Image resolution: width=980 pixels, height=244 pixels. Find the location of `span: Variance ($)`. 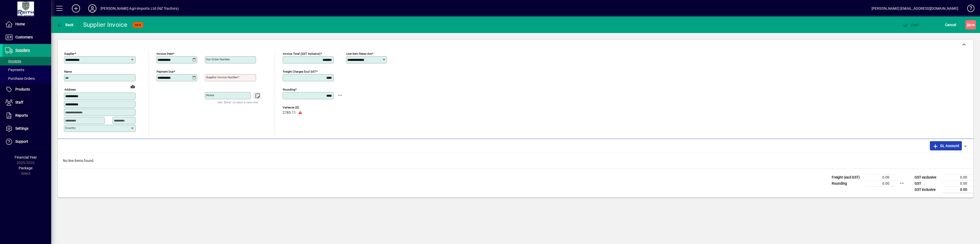

span: Variance ($) is located at coordinates (298, 107).